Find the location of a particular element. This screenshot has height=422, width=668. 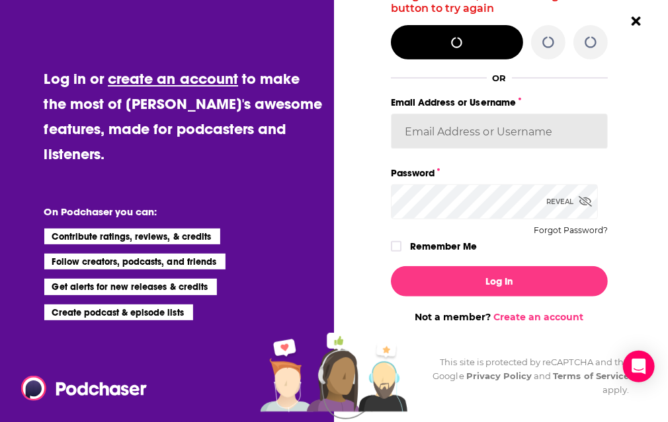

button: Close Button is located at coordinates (636, 21).